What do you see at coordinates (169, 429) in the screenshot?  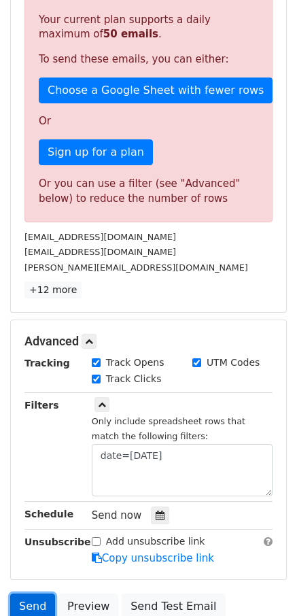 I see `small: Only include spreadsheet rows that match the following filters:` at bounding box center [169, 429].